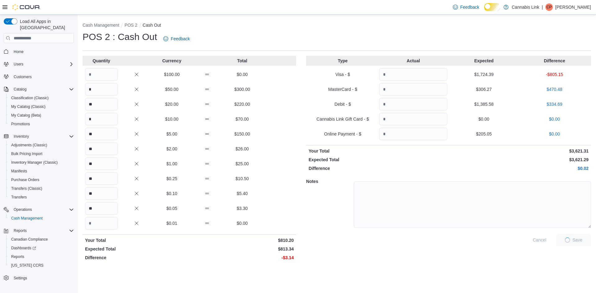 The height and width of the screenshot is (293, 596). I want to click on button: Users, so click(39, 64).